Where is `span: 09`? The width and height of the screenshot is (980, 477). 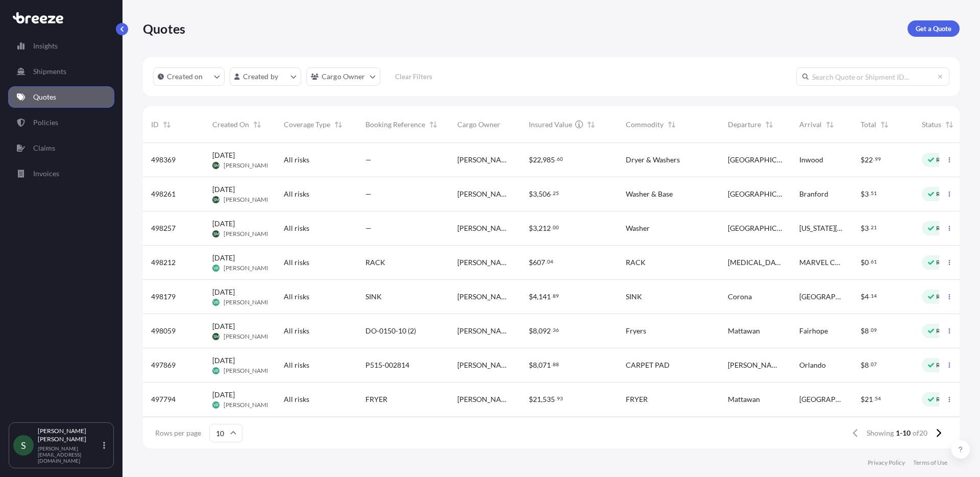
span: 09 is located at coordinates (874, 330).